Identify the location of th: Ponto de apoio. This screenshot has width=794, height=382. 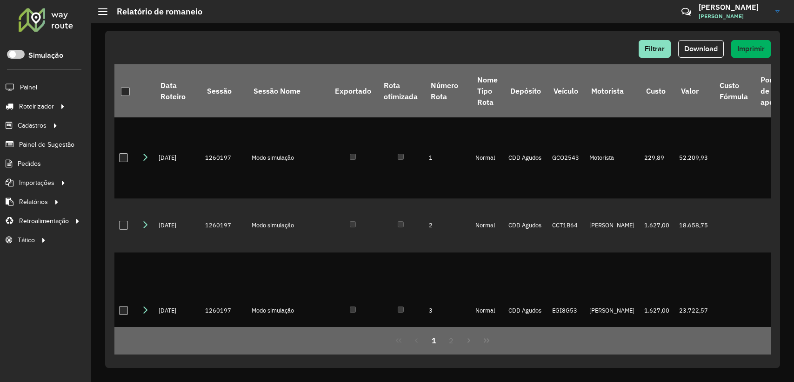
(771, 91).